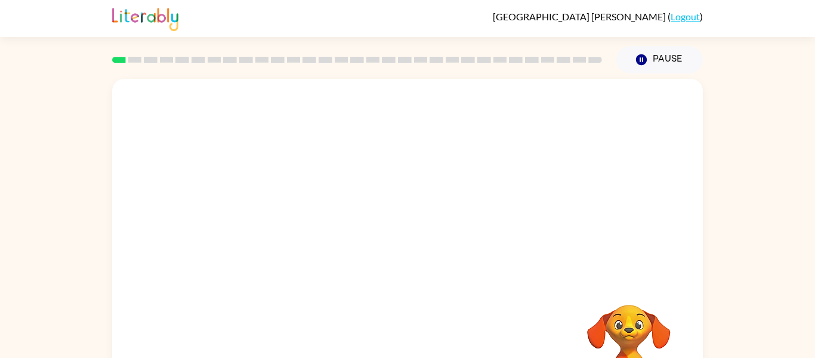 This screenshot has height=358, width=815. I want to click on img: Literably, so click(145, 18).